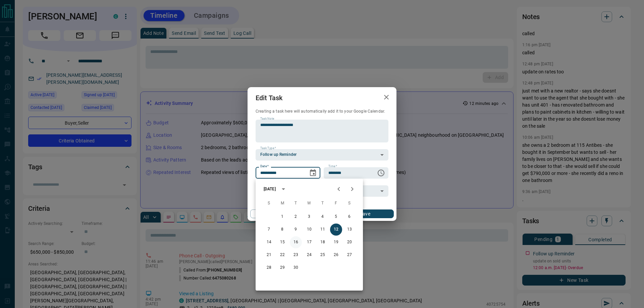 This screenshot has width=644, height=308. I want to click on button: 12, so click(336, 229).